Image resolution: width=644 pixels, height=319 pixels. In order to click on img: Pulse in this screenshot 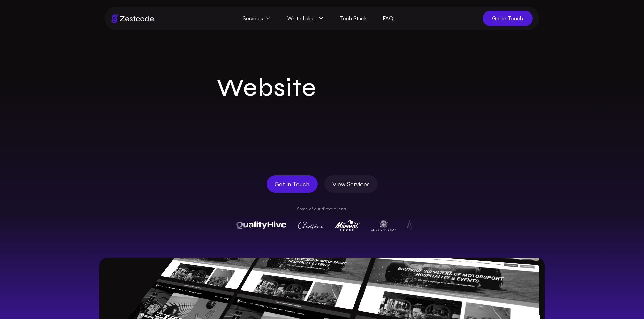, I will do `click(420, 225)`.